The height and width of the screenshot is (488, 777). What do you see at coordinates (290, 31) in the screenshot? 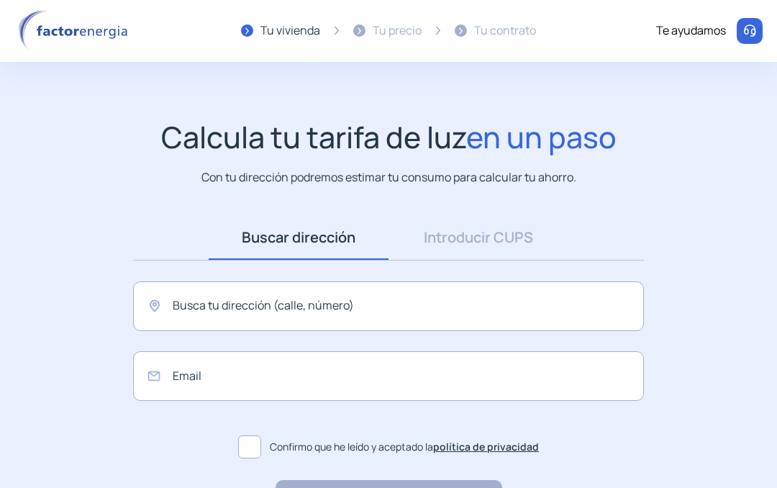
I see `div: Tu vivienda` at bounding box center [290, 31].